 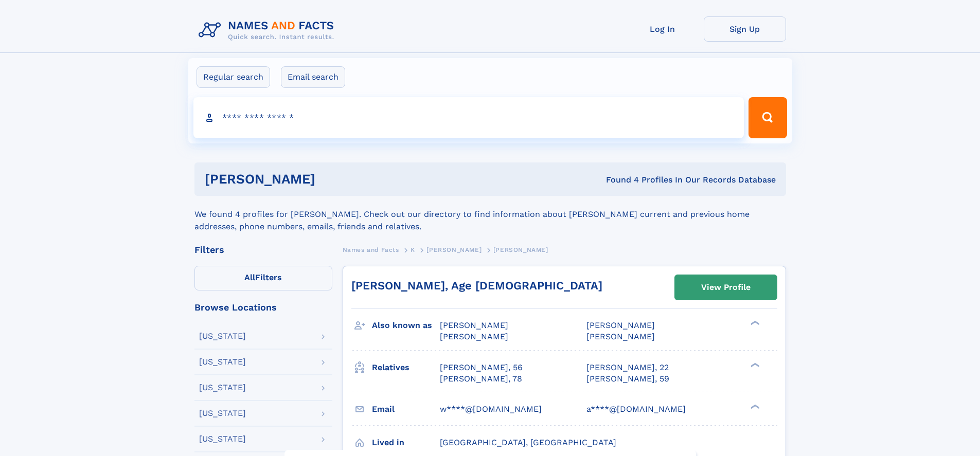 What do you see at coordinates (263, 250) in the screenshot?
I see `div: Filters` at bounding box center [263, 250].